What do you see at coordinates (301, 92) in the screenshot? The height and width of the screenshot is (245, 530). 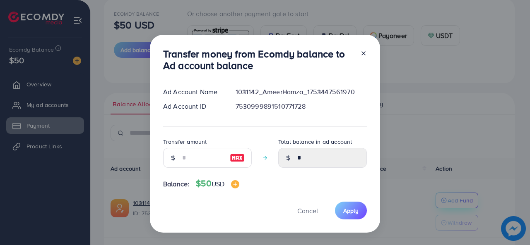 I see `div: 1031142_AmeerHamza_1753447561970` at bounding box center [301, 92].